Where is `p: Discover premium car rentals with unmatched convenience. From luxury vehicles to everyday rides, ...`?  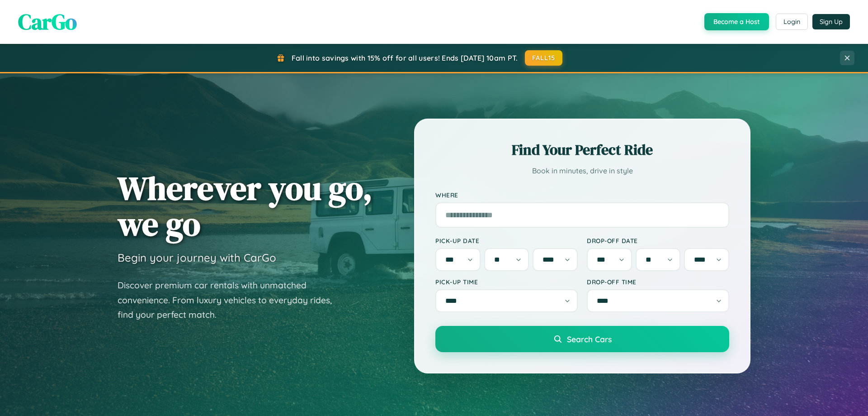 p: Discover premium car rentals with unmatched convenience. From luxury vehicles to everyday rides, ... is located at coordinates (231, 300).